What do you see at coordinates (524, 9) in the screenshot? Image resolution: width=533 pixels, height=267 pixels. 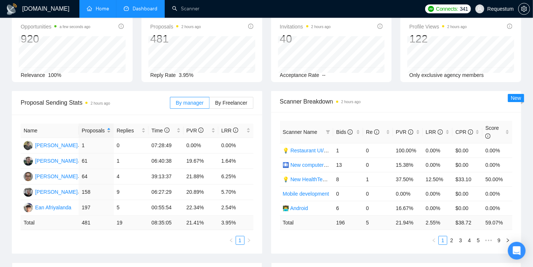 I see `span: setting` at bounding box center [524, 9].